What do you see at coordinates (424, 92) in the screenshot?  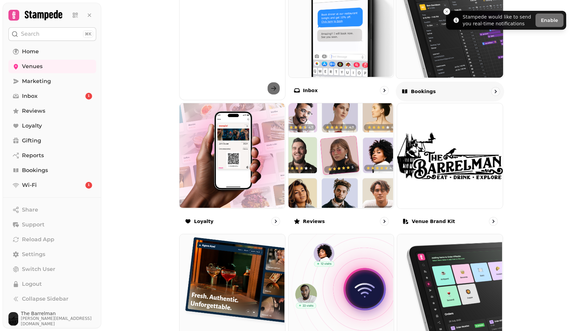 I see `p: Bookings` at bounding box center [424, 92].